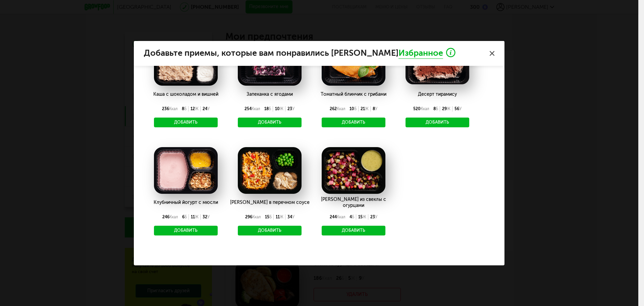  What do you see at coordinates (186, 203) in the screenshot?
I see `div: Клубничный йогурт с мюсли` at bounding box center [186, 203].